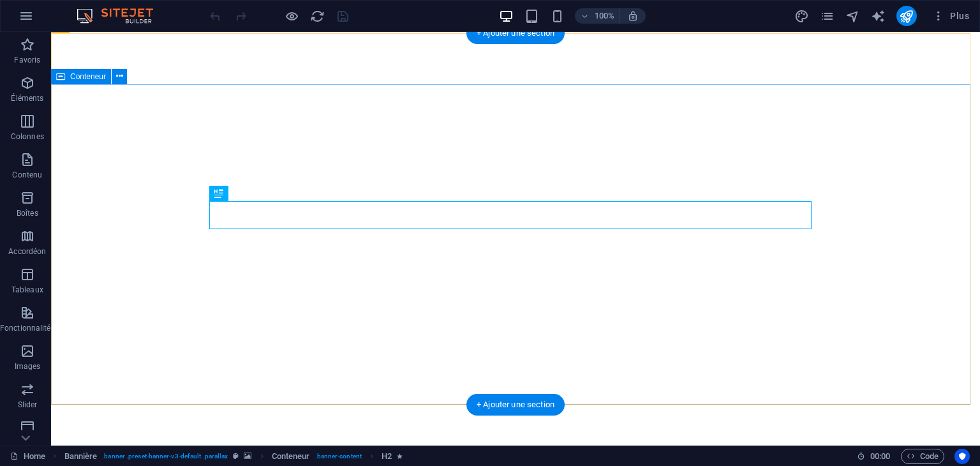 This screenshot has height=466, width=980. I want to click on nav: breadcrumb, so click(233, 457).